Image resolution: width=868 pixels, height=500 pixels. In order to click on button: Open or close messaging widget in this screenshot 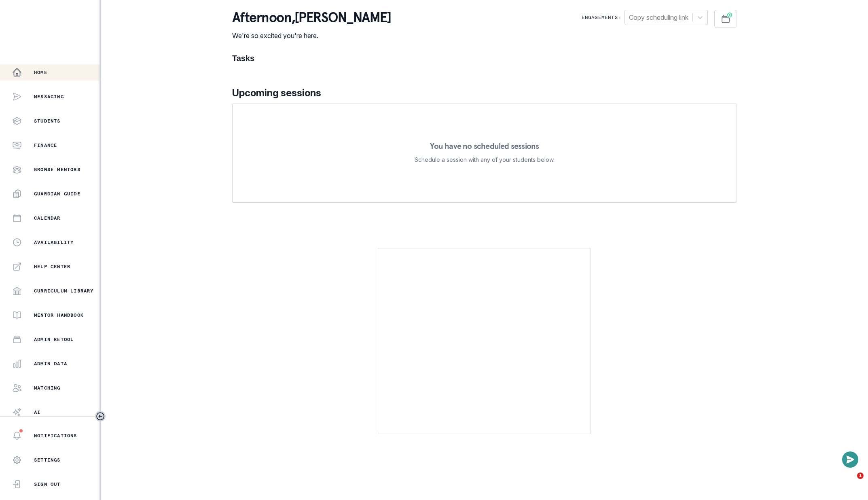, I will do `click(850, 460)`.